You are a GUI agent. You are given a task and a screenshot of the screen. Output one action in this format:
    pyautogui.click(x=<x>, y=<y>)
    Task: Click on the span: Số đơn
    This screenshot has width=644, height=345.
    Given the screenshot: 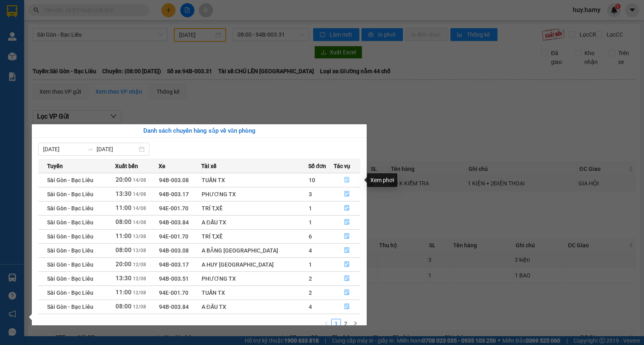 What is the action you would take?
    pyautogui.click(x=317, y=166)
    